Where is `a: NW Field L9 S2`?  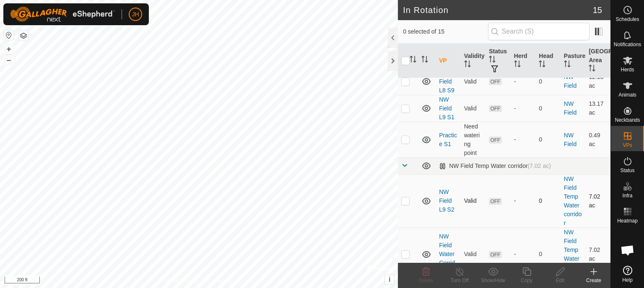
a: NW Field L9 S2 is located at coordinates (447, 201).